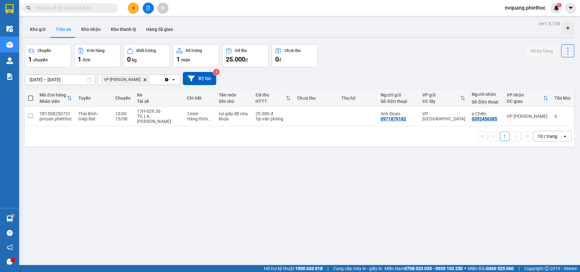 The height and width of the screenshot is (272, 580). What do you see at coordinates (91, 29) in the screenshot?
I see `button: Kho nhận` at bounding box center [91, 29].